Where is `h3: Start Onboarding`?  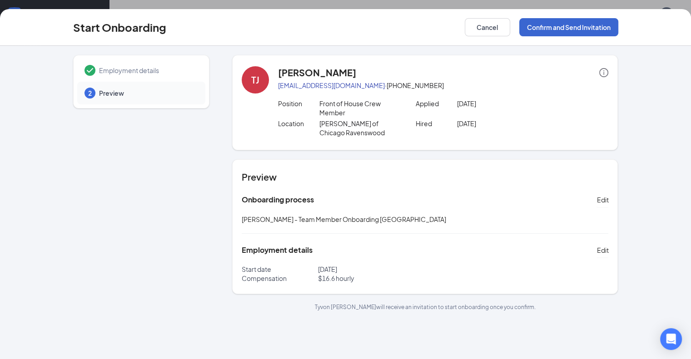
h3: Start Onboarding is located at coordinates (120, 27).